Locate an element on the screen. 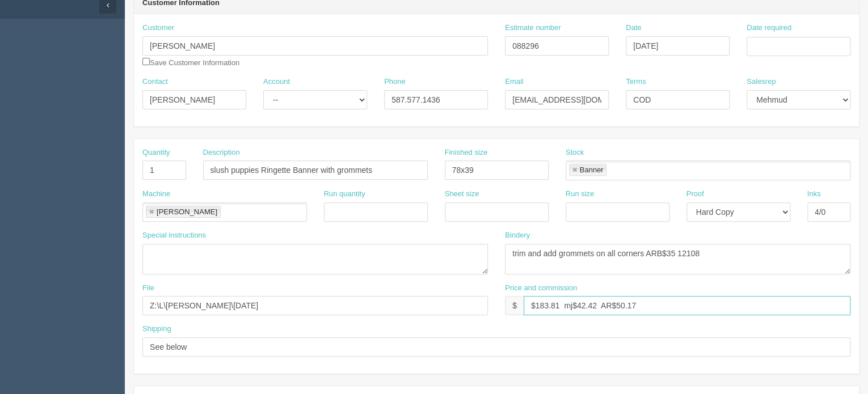 The height and width of the screenshot is (394, 868). label: Stock is located at coordinates (574, 153).